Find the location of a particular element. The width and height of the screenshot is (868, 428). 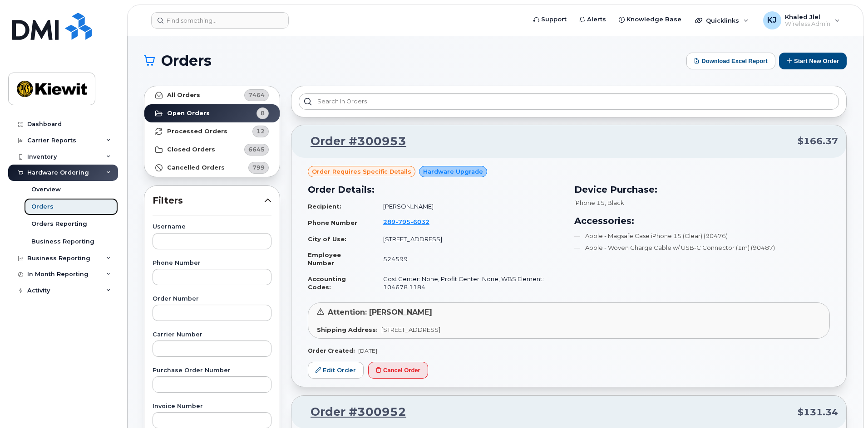

a: Edit Order is located at coordinates (336, 370).